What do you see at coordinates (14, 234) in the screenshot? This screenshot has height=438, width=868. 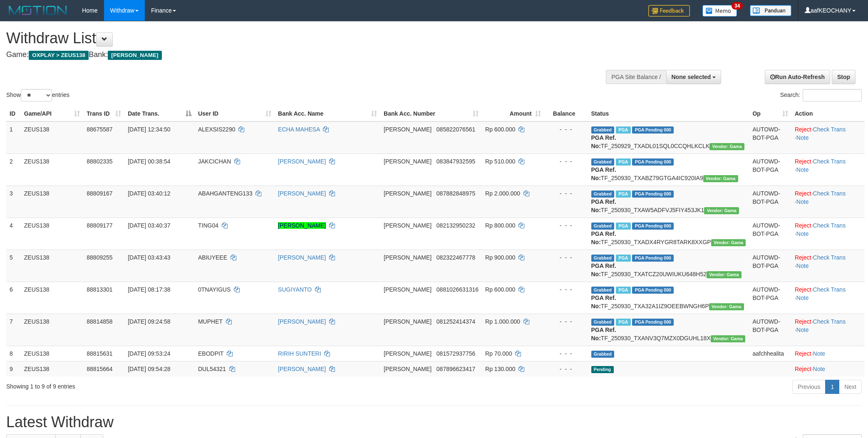 I see `td: 4` at bounding box center [14, 234].